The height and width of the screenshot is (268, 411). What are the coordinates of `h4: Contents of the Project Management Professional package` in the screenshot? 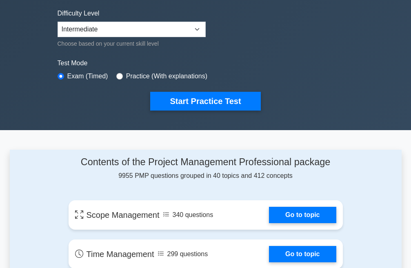 It's located at (206, 162).